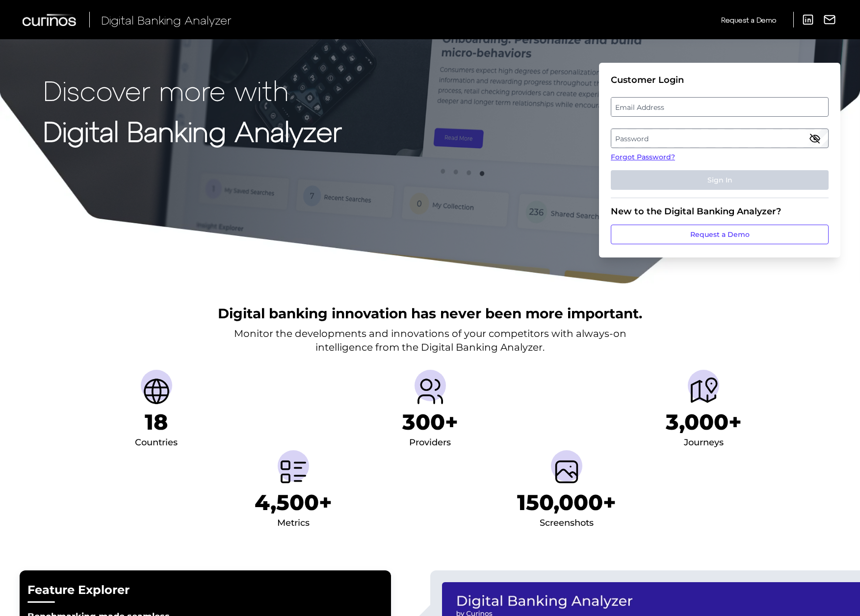 The image size is (860, 616). Describe the element at coordinates (720, 180) in the screenshot. I see `button: Sign In` at that location.